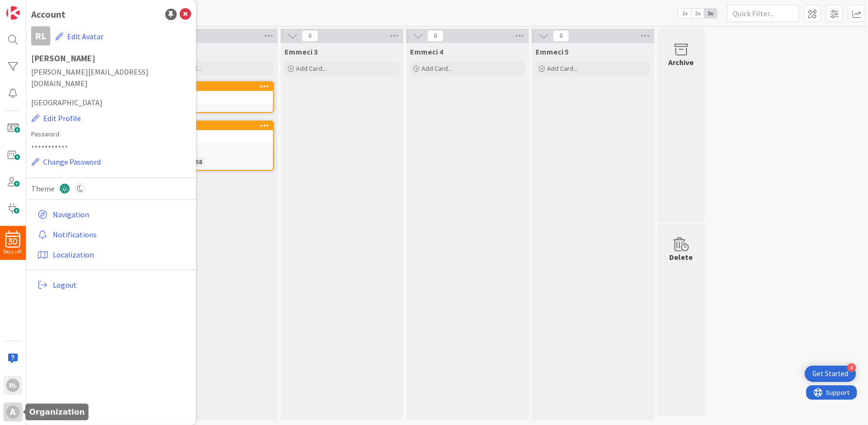  What do you see at coordinates (216, 132) in the screenshot?
I see `div: 5job 3` at bounding box center [216, 132].